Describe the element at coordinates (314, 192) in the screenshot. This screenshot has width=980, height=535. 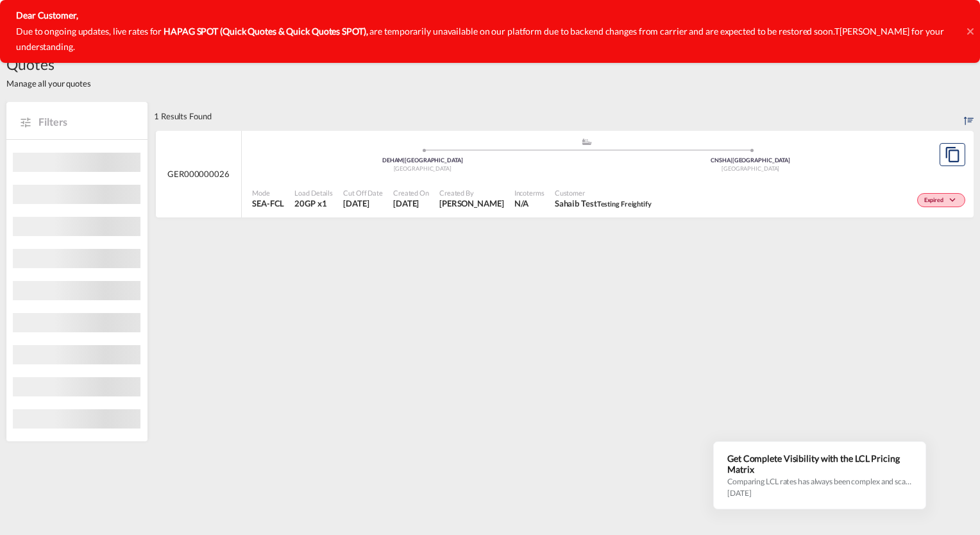
I see `span: Load Details` at that location.